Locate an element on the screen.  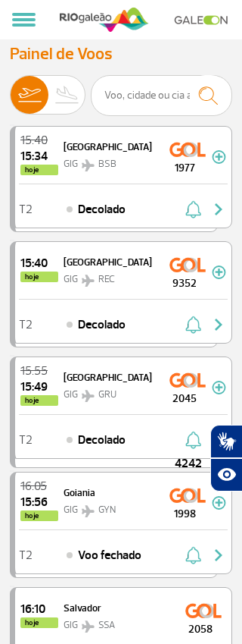
span: REC is located at coordinates (107, 279).